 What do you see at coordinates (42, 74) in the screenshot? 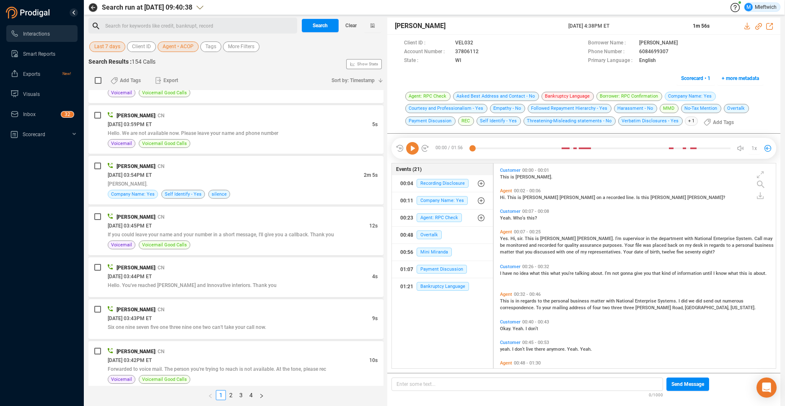
I see `li: Exports` at bounding box center [42, 74].